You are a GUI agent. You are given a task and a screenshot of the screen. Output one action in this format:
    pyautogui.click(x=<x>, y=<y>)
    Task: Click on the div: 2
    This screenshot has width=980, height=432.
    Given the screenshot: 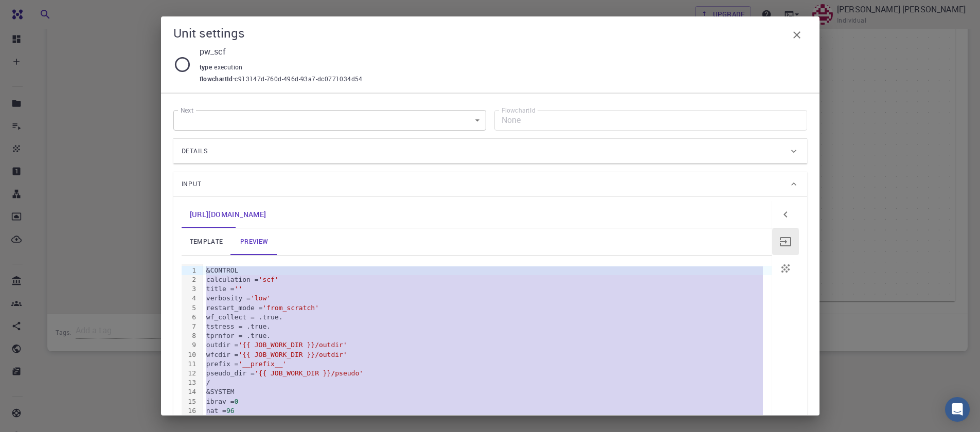 What is the action you would take?
    pyautogui.click(x=189, y=280)
    